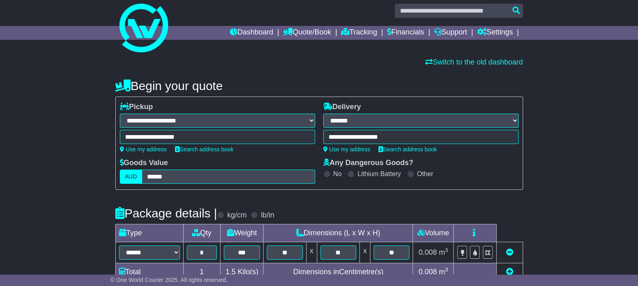 Image resolution: width=638 pixels, height=286 pixels. I want to click on td: Dimensions in Centimetre(s), so click(338, 273).